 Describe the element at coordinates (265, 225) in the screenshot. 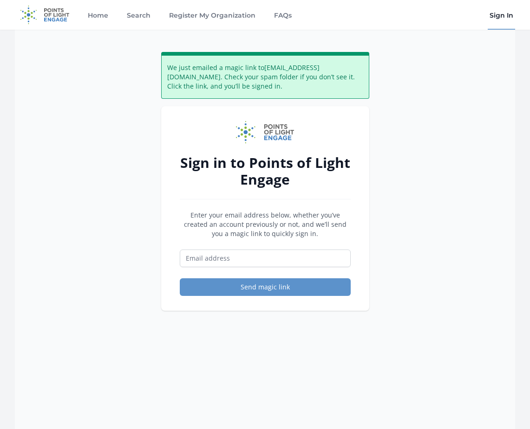

I see `p: Enter your email address below, whether you’ve created an account previously or not, and we’ll se...` at that location.